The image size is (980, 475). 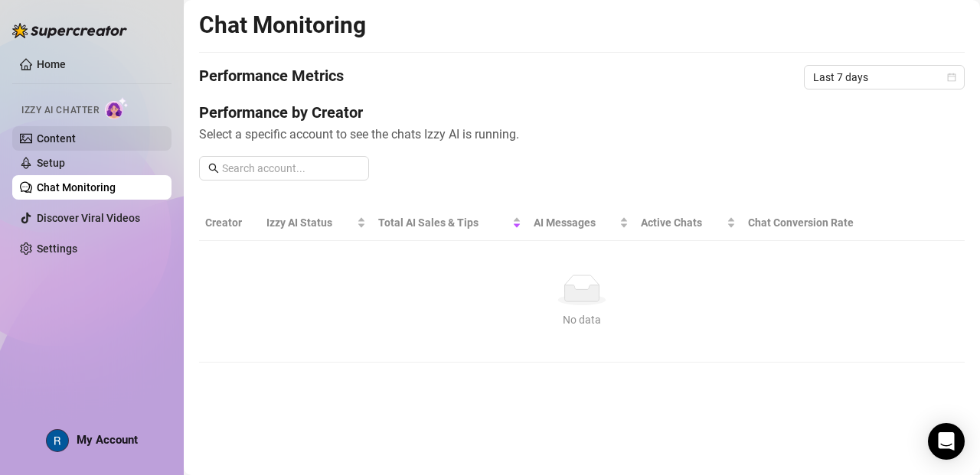 I want to click on h4: Performance by Creator, so click(x=581, y=112).